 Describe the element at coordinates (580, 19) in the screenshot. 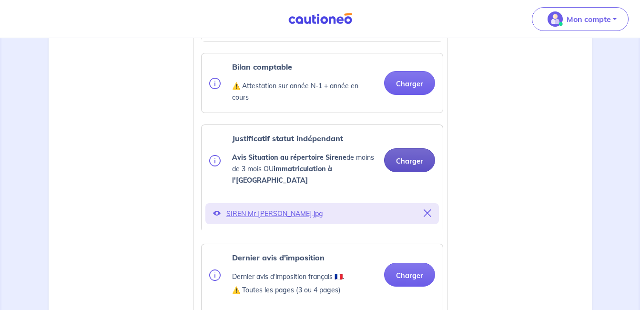

I see `button: illu_account_valid_menu.svgMon compte` at that location.